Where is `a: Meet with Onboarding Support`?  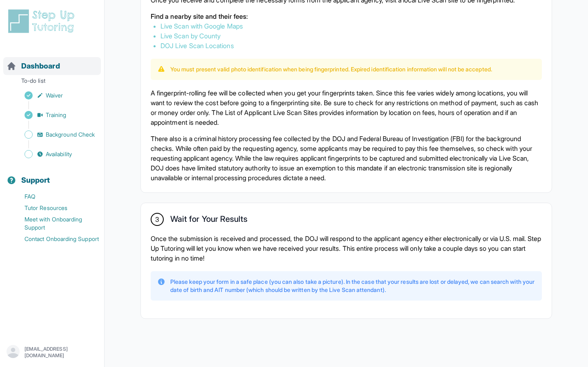 a: Meet with Onboarding Support is located at coordinates (55, 223).